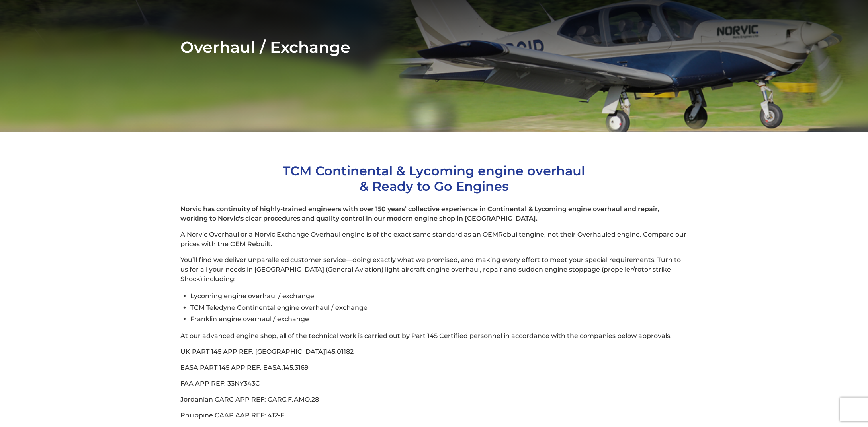 The height and width of the screenshot is (427, 868). What do you see at coordinates (434, 270) in the screenshot?
I see `p: You’ll find we deliver unparalleled customer service—doing exactly what we promised, and making e...` at bounding box center [434, 270].